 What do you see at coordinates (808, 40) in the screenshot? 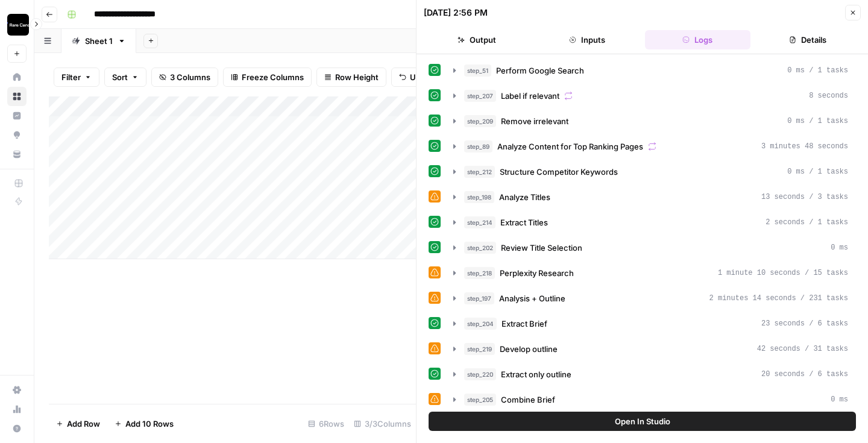
I see `button: Details` at bounding box center [808, 40].